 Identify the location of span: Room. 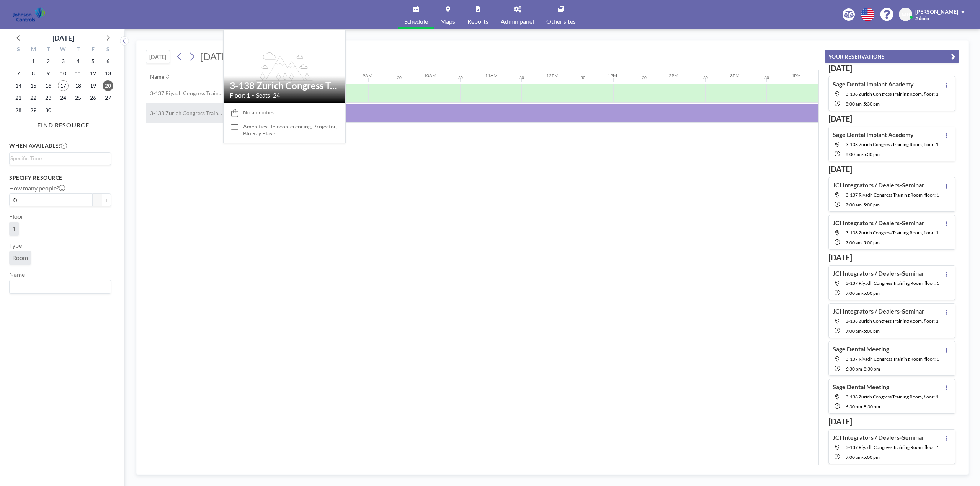
(20, 258).